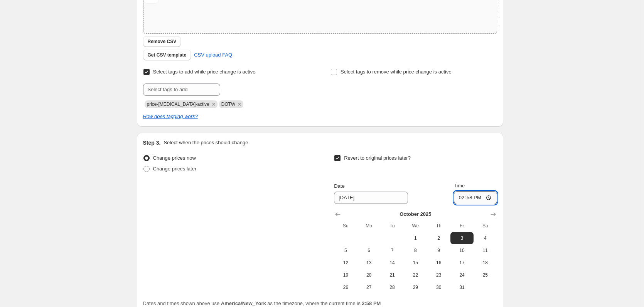  I want to click on span: Sa, so click(485, 226).